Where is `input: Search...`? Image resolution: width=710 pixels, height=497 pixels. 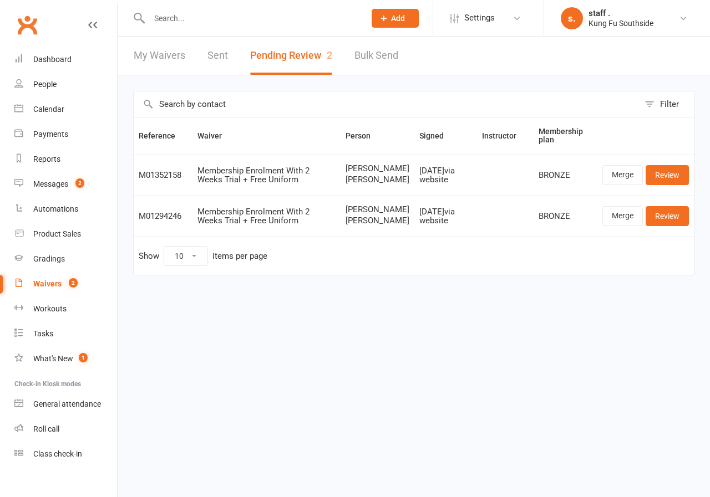
input: Search... is located at coordinates (251, 18).